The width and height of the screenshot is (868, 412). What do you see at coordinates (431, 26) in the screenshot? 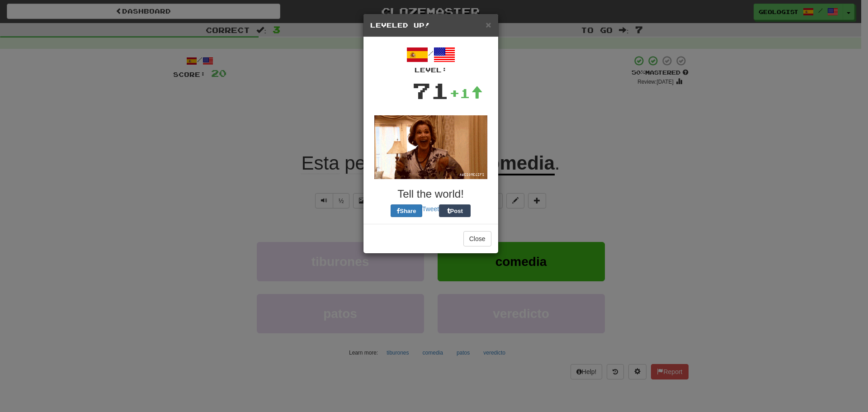
I see `h5: Leveled Up!` at bounding box center [431, 26].